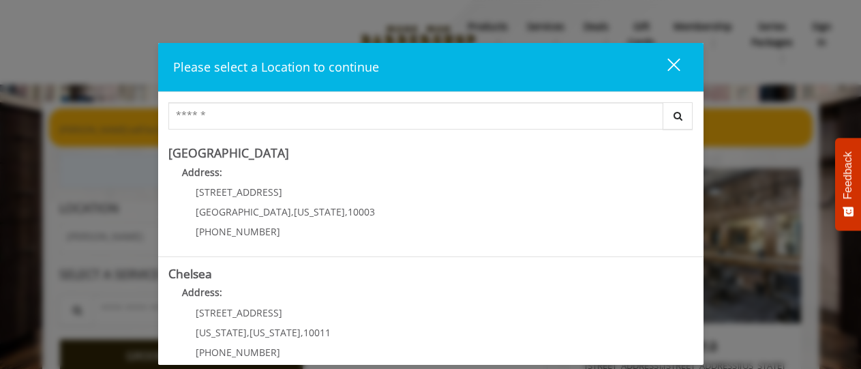 This screenshot has height=369, width=861. I want to click on div: Center Select, so click(431, 119).